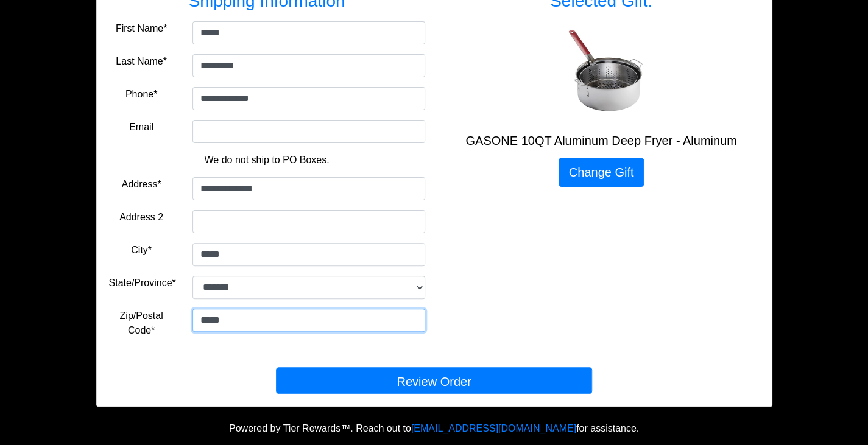 The width and height of the screenshot is (868, 445). What do you see at coordinates (601, 172) in the screenshot?
I see `a: Change Gift` at bounding box center [601, 172].